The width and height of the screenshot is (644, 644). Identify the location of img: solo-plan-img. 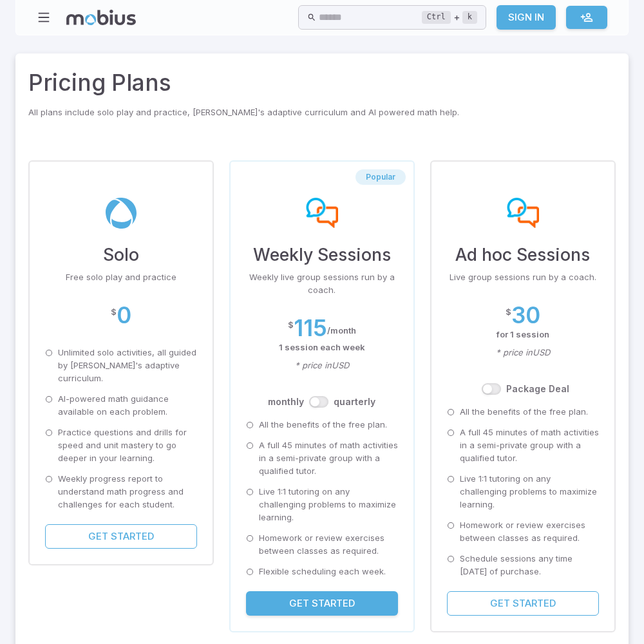
(121, 214).